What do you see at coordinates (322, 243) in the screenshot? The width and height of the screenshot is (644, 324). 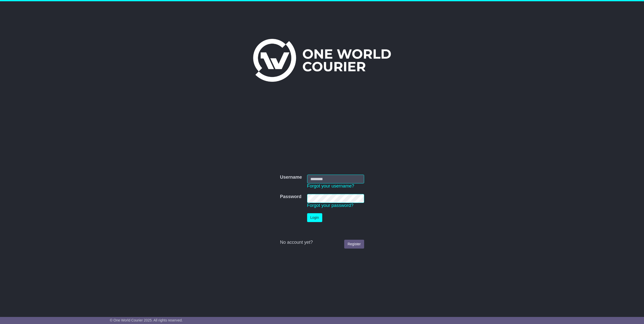 I see `div: No account yet?` at bounding box center [322, 243].